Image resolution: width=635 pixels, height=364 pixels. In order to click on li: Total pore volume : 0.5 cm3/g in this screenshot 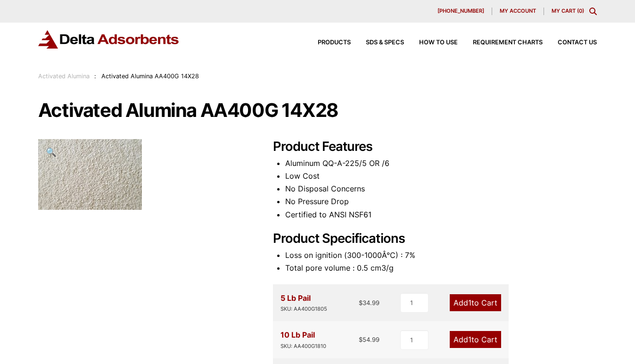, I will do `click(441, 268)`.